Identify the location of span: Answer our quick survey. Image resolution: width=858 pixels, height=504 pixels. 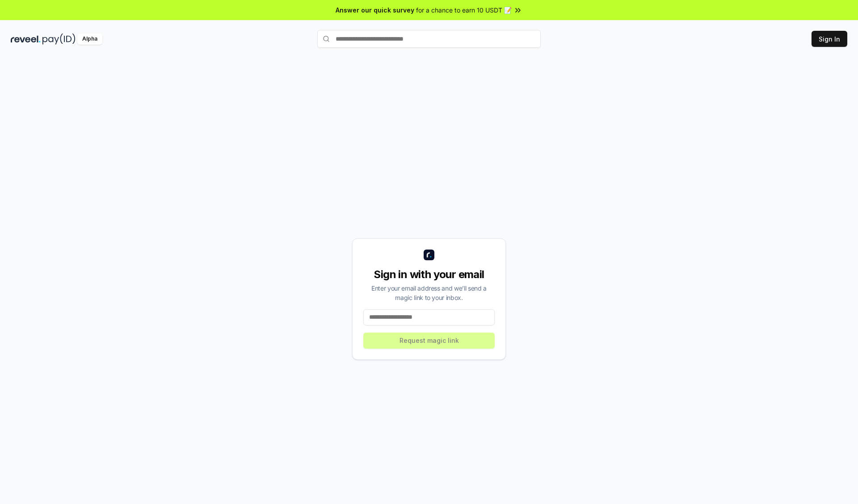
(375, 10).